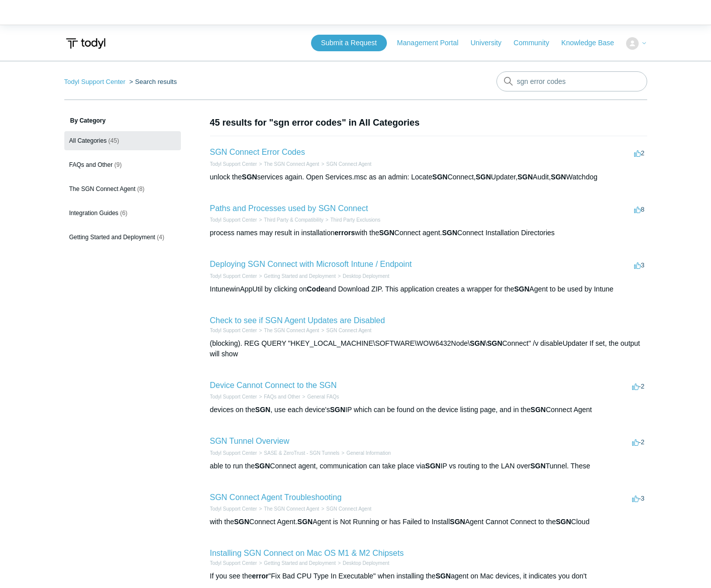  Describe the element at coordinates (257, 152) in the screenshot. I see `a: SGN Connect Error Codes` at that location.